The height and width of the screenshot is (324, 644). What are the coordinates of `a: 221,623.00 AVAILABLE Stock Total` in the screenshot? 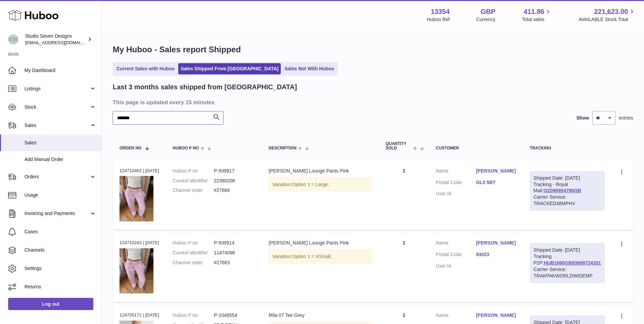 It's located at (607, 15).